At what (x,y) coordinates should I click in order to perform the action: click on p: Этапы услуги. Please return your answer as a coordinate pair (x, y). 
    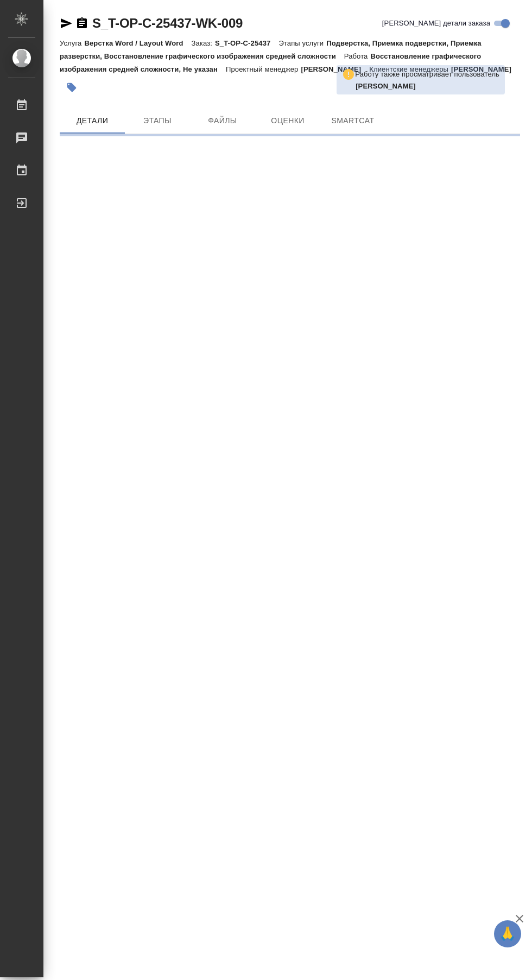
    Looking at the image, I should click on (303, 43).